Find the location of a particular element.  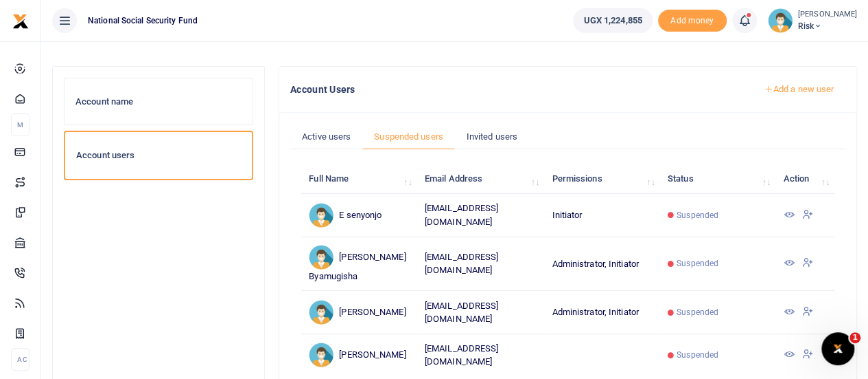

li: Ac is located at coordinates (20, 359).